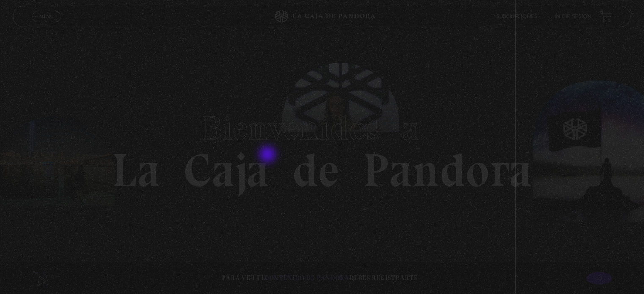 This screenshot has height=294, width=644. I want to click on span: contenido de Pandora, so click(307, 278).